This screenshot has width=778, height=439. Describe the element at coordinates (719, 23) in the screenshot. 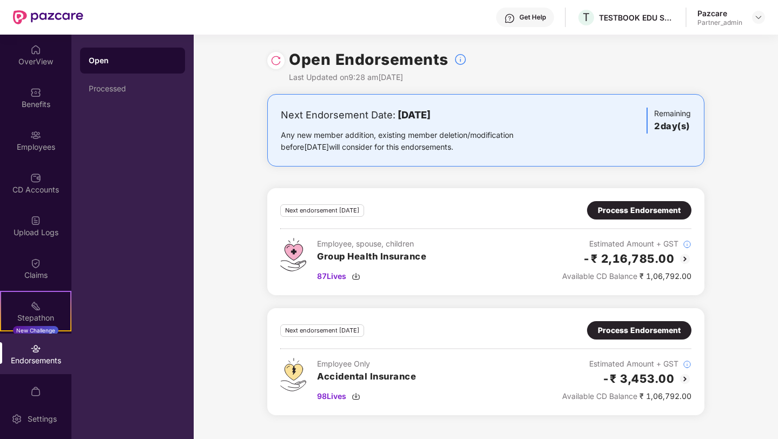

I see `div: Partner_admin` at that location.